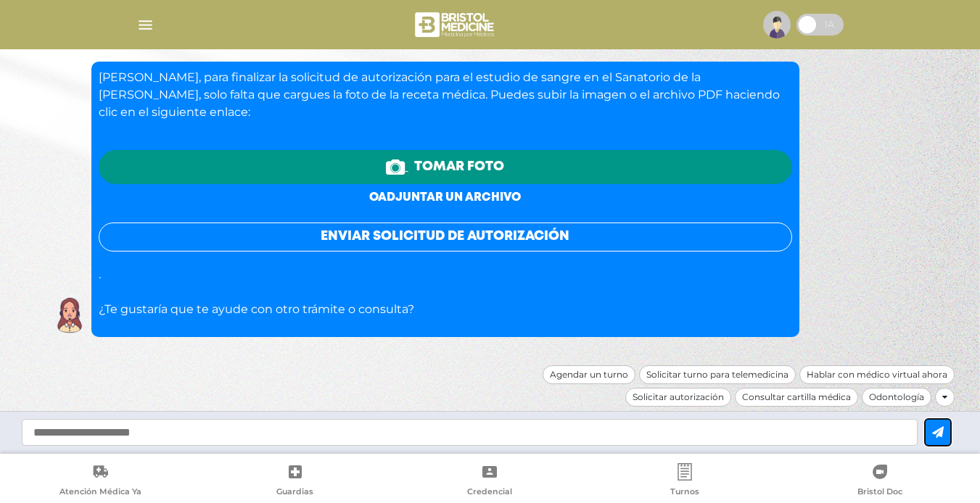 The image size is (980, 503). Describe the element at coordinates (718, 375) in the screenshot. I see `div: Solicitar turno para telemedicina` at that location.